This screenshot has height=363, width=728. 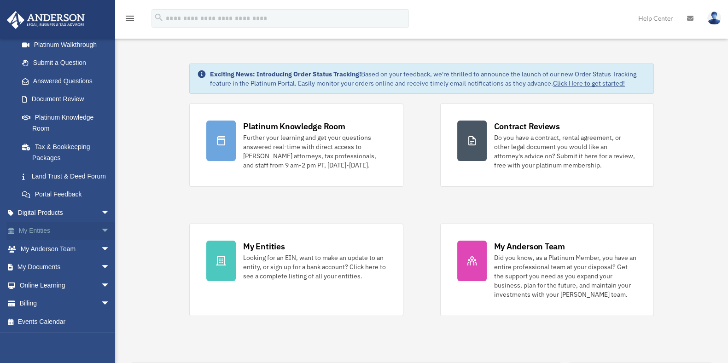 What do you see at coordinates (565, 276) in the screenshot?
I see `div: Did you know, as a Platinum Member, you have an entire professional team at your disposal? Get th...` at bounding box center [565, 276].